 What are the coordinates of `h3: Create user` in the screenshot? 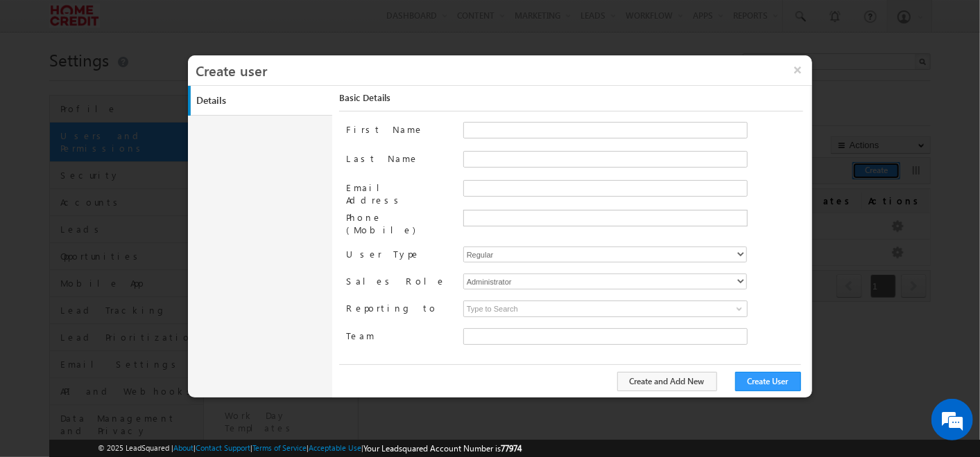 It's located at (503, 70).